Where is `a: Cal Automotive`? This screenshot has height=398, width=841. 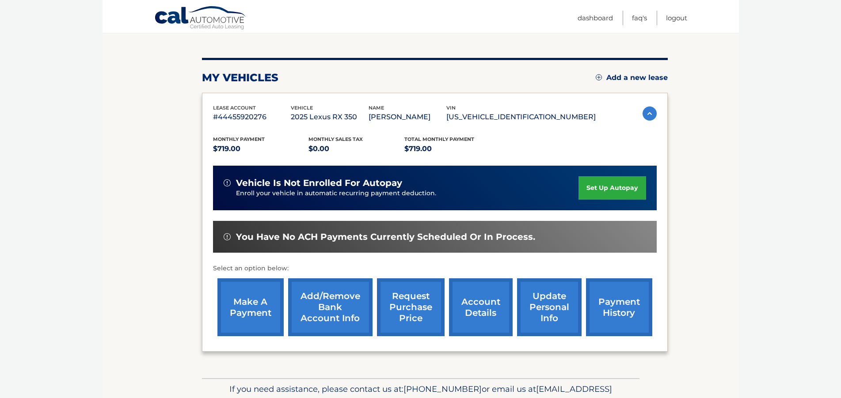
a: Cal Automotive is located at coordinates (201, 19).